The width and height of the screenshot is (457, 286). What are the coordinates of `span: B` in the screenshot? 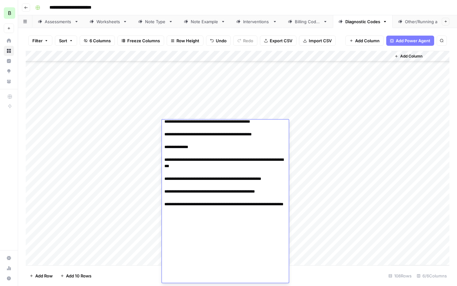 It's located at (10, 13).